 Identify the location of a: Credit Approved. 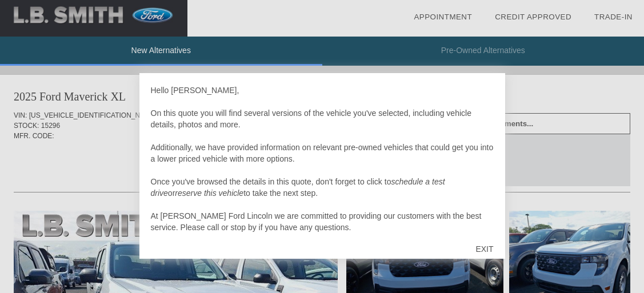
(533, 16).